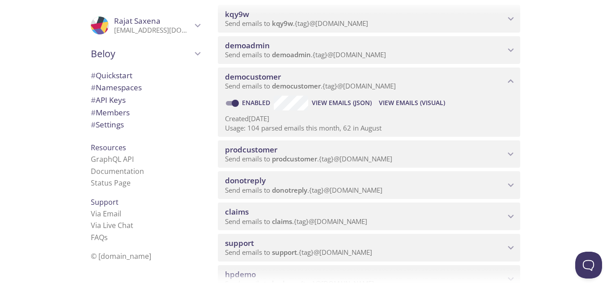 The image size is (611, 283). What do you see at coordinates (342, 103) in the screenshot?
I see `button: View Emails (JSON)` at bounding box center [342, 103].